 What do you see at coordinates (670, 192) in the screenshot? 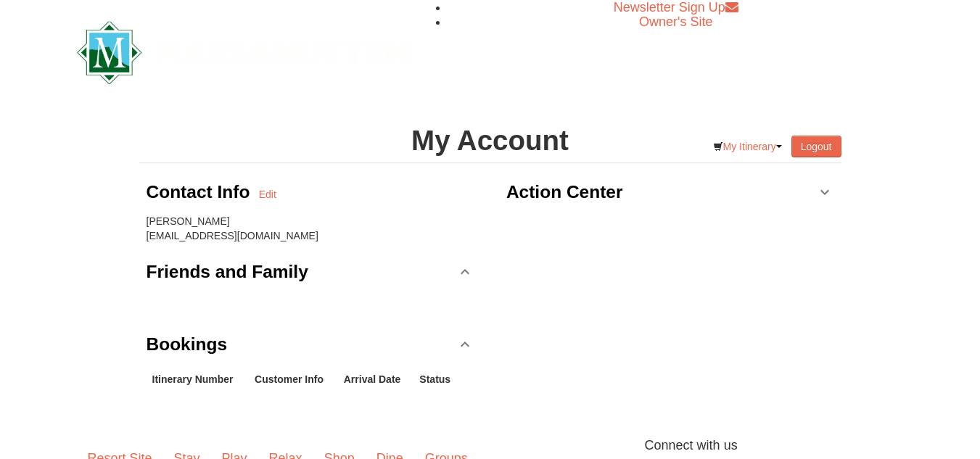
I see `a: Action Center` at bounding box center [670, 192].